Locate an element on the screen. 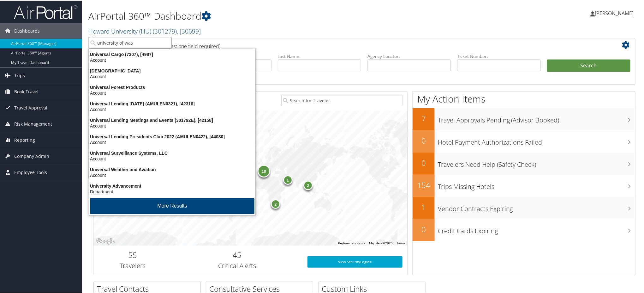  h3: Travelers is located at coordinates (133, 265).